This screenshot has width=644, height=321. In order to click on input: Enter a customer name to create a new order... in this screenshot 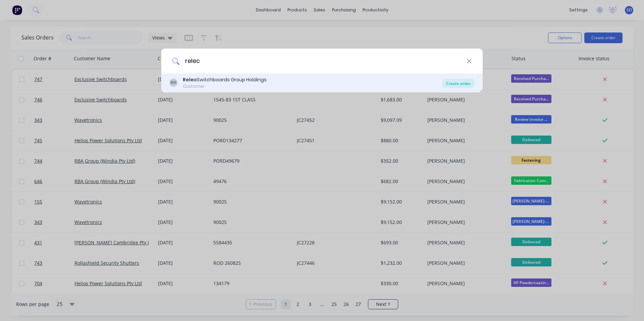, I will do `click(323, 61)`.